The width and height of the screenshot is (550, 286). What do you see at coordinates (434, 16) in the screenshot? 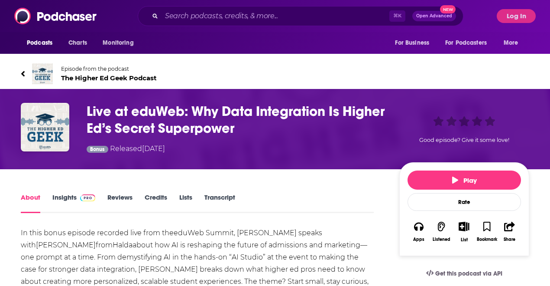
I see `span: Open Advanced` at bounding box center [434, 16].